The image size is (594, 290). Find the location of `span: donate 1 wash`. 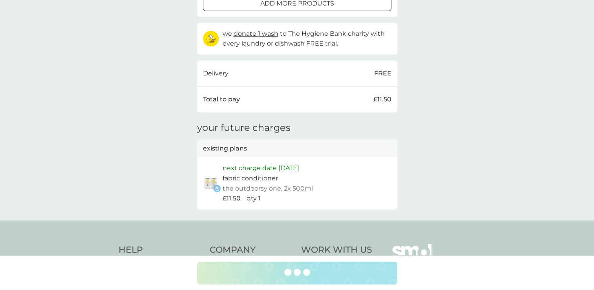

span: donate 1 wash is located at coordinates (256, 33).